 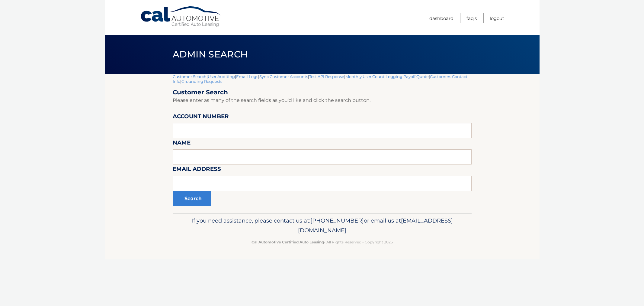 What do you see at coordinates (189, 76) in the screenshot?
I see `a: Customer Search` at bounding box center [189, 76].